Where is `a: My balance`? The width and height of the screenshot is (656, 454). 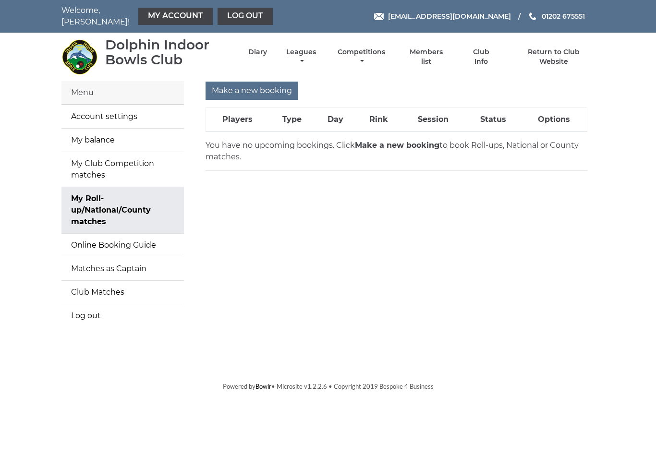 a: My balance is located at coordinates (122, 140).